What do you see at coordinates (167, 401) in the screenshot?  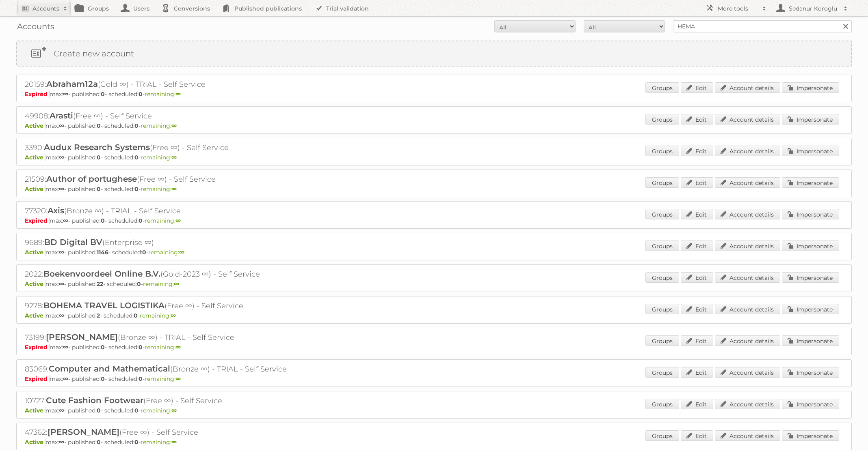 I see `h2: 10727: (Free ∞) - Self Service` at bounding box center [167, 401].